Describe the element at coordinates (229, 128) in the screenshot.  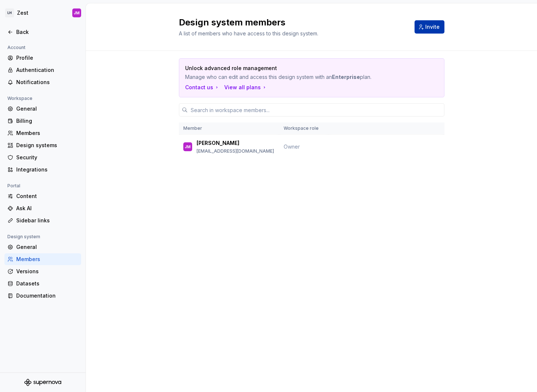
I see `th: Member` at that location.